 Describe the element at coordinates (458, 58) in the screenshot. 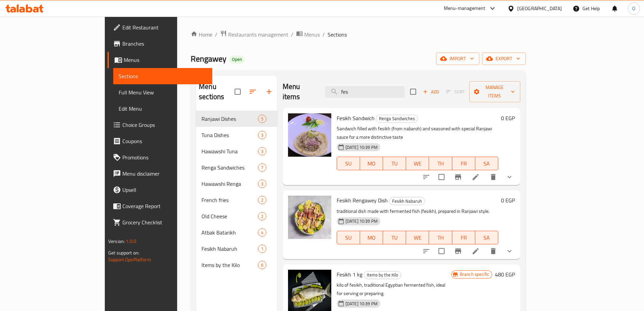

I see `span: import` at that location.